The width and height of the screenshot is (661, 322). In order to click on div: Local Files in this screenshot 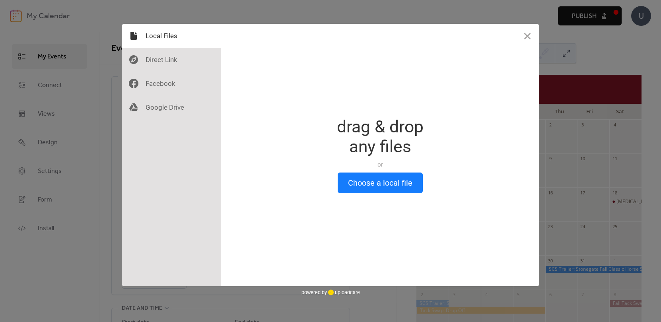, I will do `click(172, 36)`.